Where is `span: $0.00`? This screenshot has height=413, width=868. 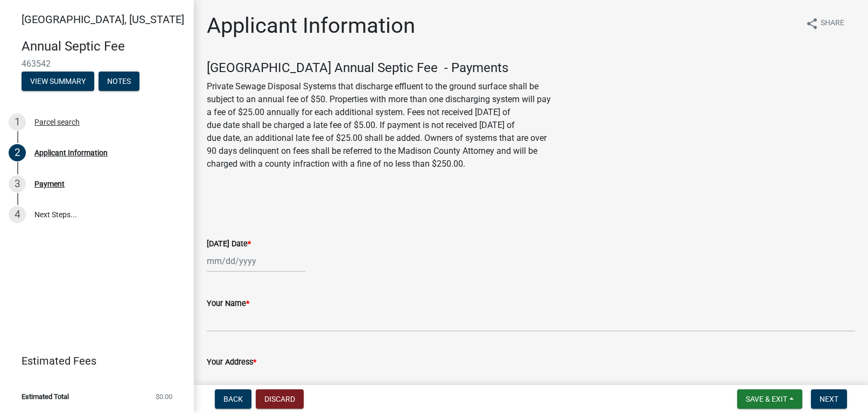
span: $0.00 is located at coordinates (163, 396).